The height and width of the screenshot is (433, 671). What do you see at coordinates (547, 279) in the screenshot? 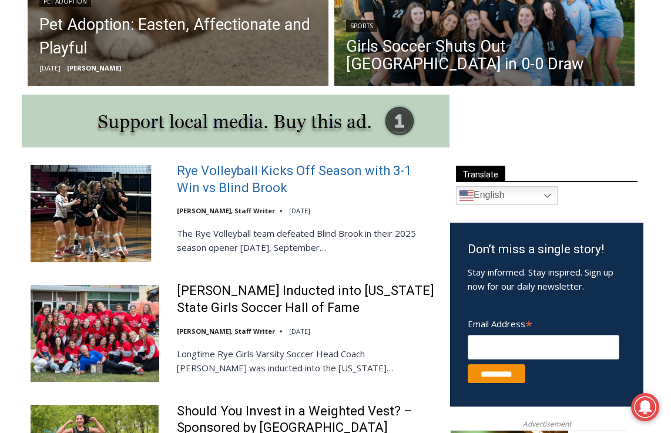
I see `p: Stay informed. Stay inspired. Sign up now for our daily newsletter.` at bounding box center [547, 279].